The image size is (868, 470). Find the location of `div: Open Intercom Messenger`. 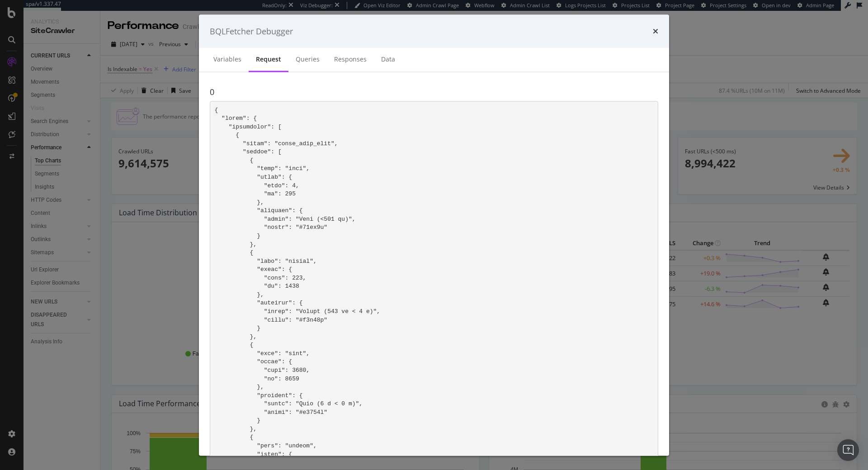

div: Open Intercom Messenger is located at coordinates (848, 450).